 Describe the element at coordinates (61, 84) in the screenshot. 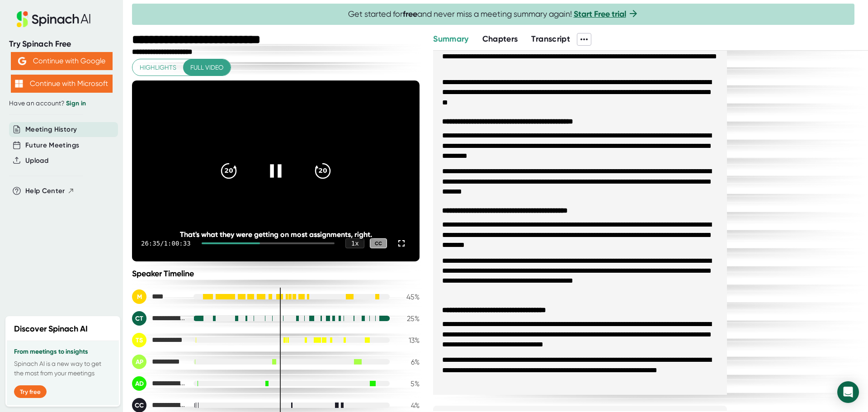

I see `a: Continue with Microsoft` at that location.